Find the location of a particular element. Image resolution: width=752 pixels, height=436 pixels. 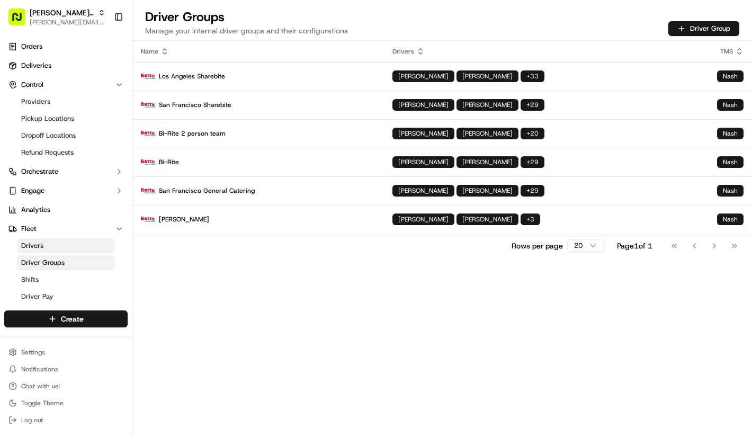

p: Bi-Rite 2 person team is located at coordinates (258, 133).